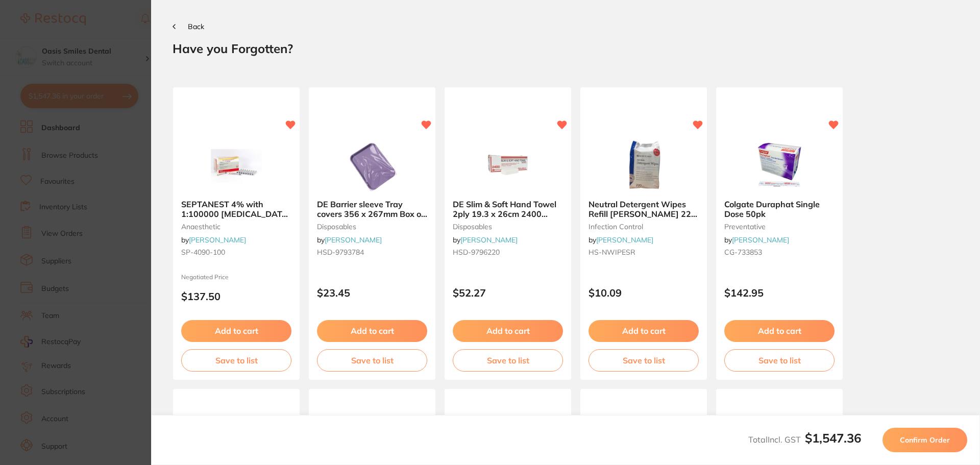 The image size is (980, 465). I want to click on small: CG-733853, so click(779, 252).